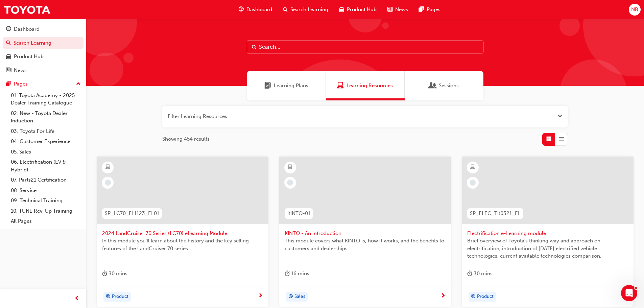 This screenshot has width=644, height=308. I want to click on div: 16 mins, so click(297, 273).